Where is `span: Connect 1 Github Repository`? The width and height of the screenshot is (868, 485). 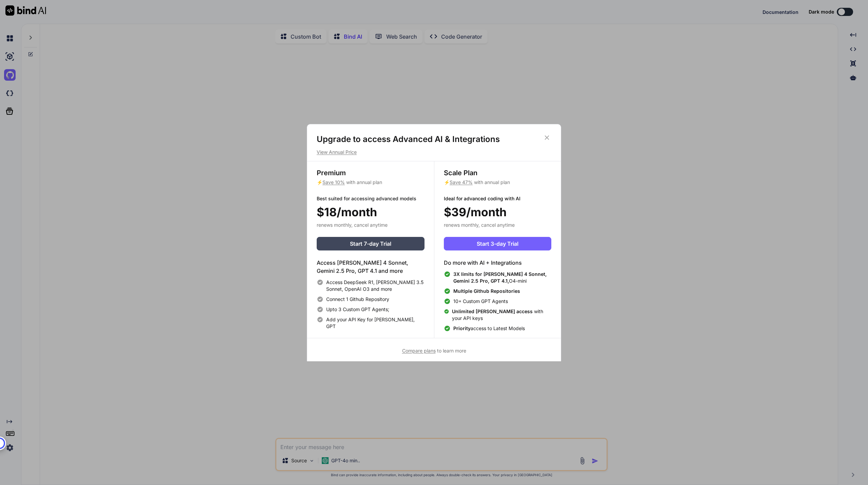
span: Connect 1 Github Repository is located at coordinates (358, 299).